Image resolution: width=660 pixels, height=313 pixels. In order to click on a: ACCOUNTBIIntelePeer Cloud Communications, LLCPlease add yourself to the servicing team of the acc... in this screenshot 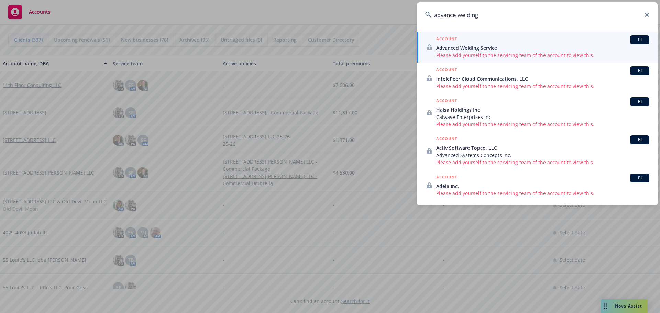, I will do `click(537, 78)`.